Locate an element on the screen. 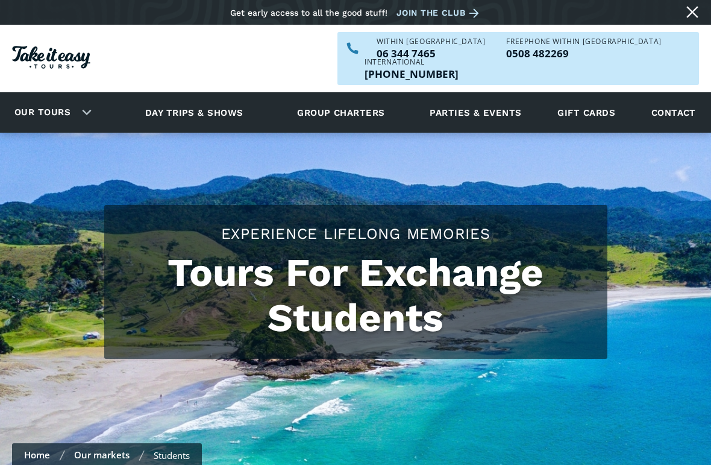  a: Parties & events is located at coordinates (476, 112).